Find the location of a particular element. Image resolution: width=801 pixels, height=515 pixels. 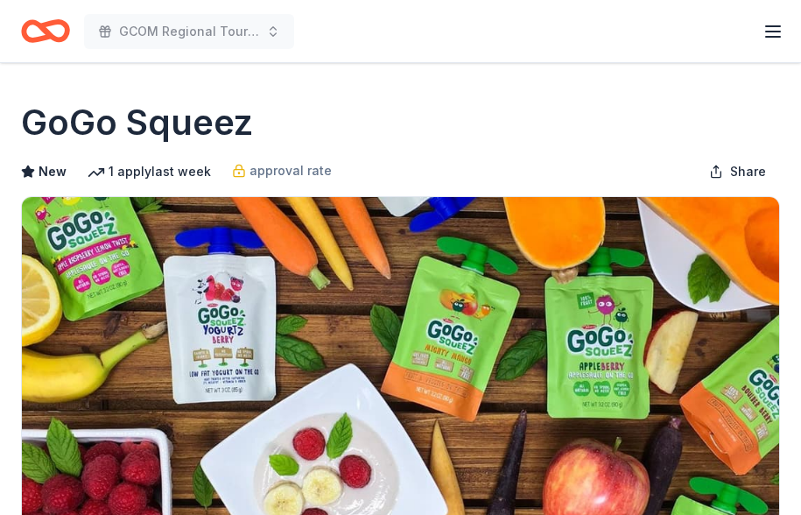

a: Home is located at coordinates (46, 31).